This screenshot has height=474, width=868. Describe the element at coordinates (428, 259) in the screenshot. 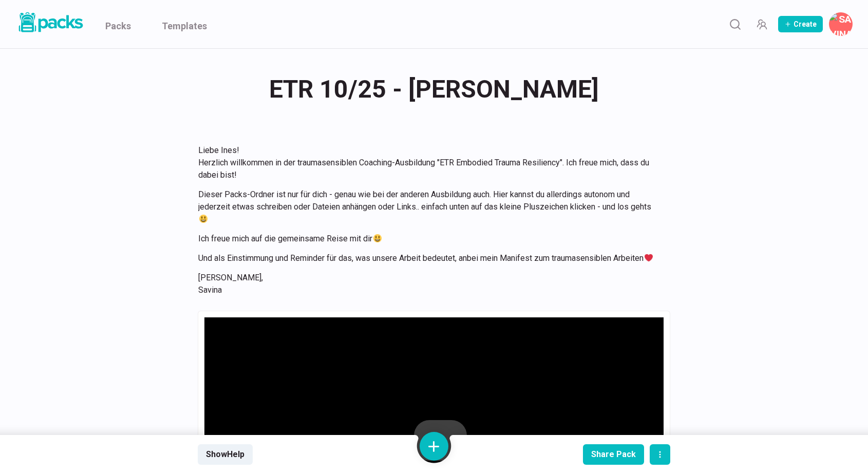

I see `p: Und als Einstimmung und Reminder für das, was unsere Arbeit bedeutet, anbei mein Manifest zum tra...` at that location.